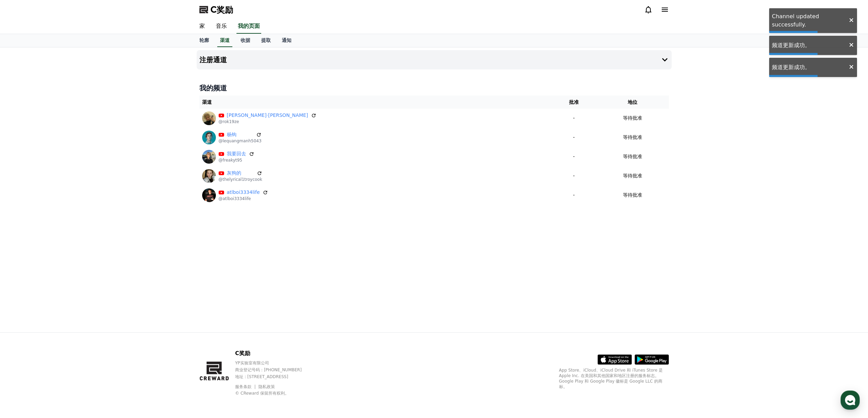 The height and width of the screenshot is (418, 868). I want to click on a: 收据, so click(246, 40).